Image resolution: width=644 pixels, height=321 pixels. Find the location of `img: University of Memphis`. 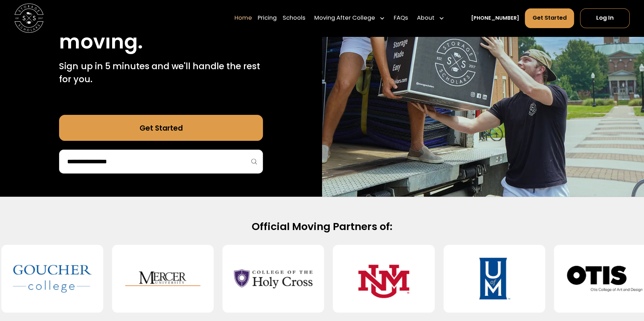

img: University of Memphis is located at coordinates (494, 279).